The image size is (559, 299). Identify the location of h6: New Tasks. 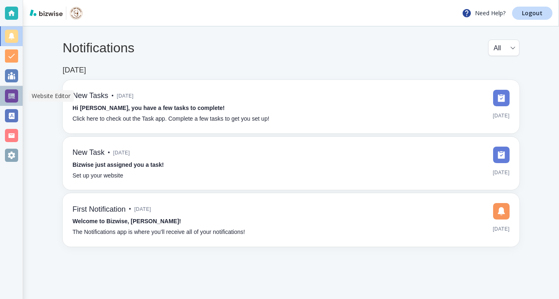
(90, 96).